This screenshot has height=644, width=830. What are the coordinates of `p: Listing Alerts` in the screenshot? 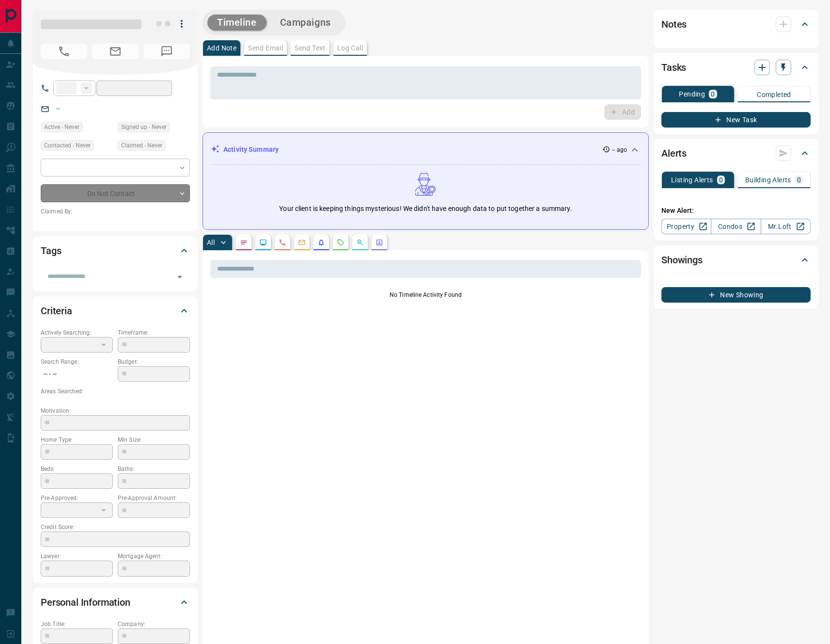 It's located at (692, 180).